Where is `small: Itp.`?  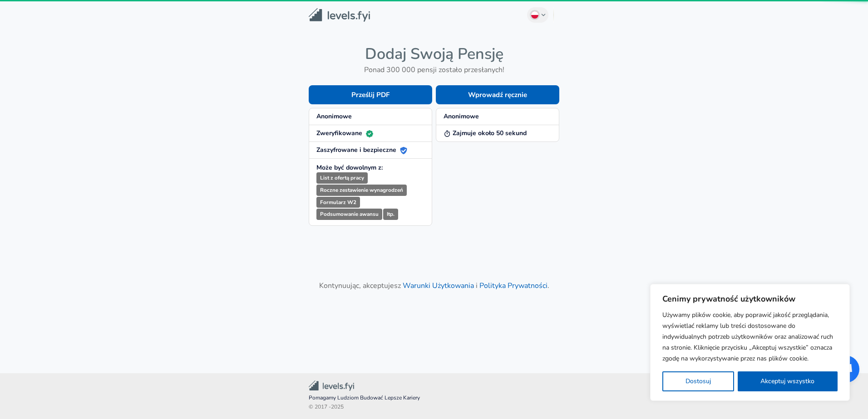 small: Itp. is located at coordinates (390, 214).